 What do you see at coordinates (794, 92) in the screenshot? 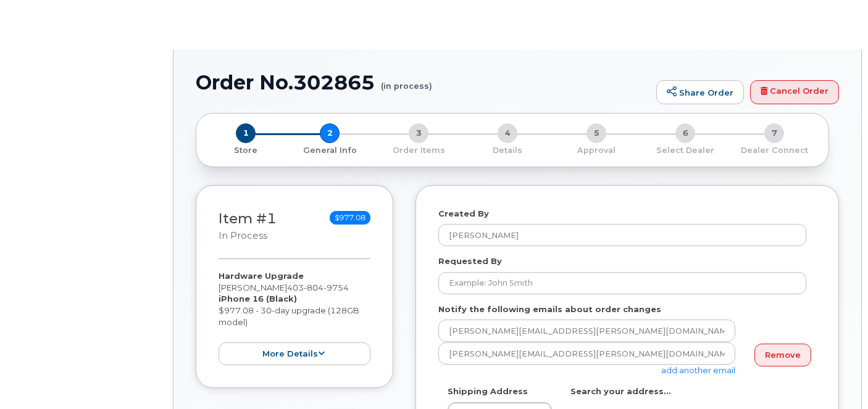
I see `a: Cancel Order` at bounding box center [794, 92].